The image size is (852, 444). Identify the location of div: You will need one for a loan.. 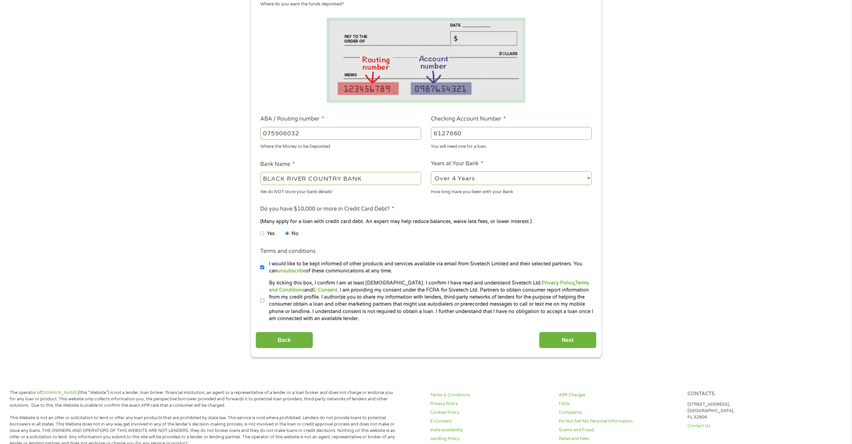
(511, 145).